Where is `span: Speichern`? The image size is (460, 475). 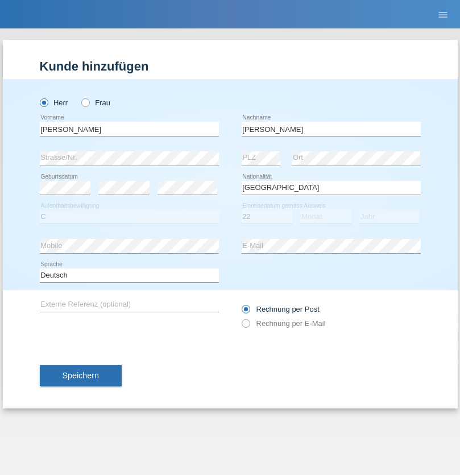
span: Speichern is located at coordinates (81, 375).